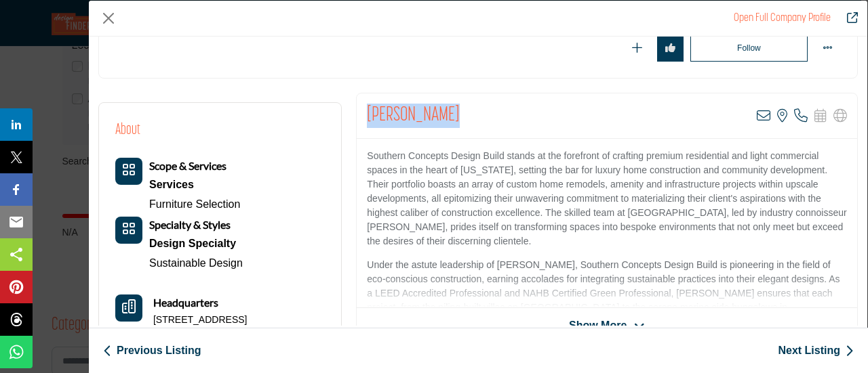 This screenshot has width=868, height=373. Describe the element at coordinates (816, 351) in the screenshot. I see `a: Next Listing` at that location.